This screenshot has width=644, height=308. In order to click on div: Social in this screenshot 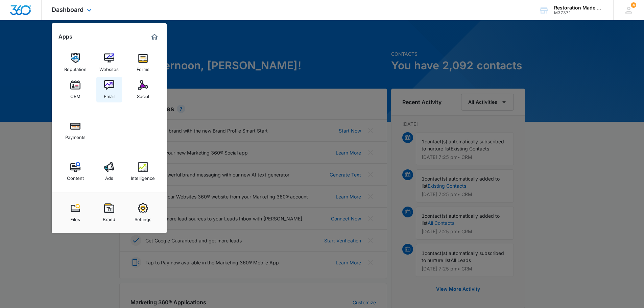, I will do `click(143, 95)`.